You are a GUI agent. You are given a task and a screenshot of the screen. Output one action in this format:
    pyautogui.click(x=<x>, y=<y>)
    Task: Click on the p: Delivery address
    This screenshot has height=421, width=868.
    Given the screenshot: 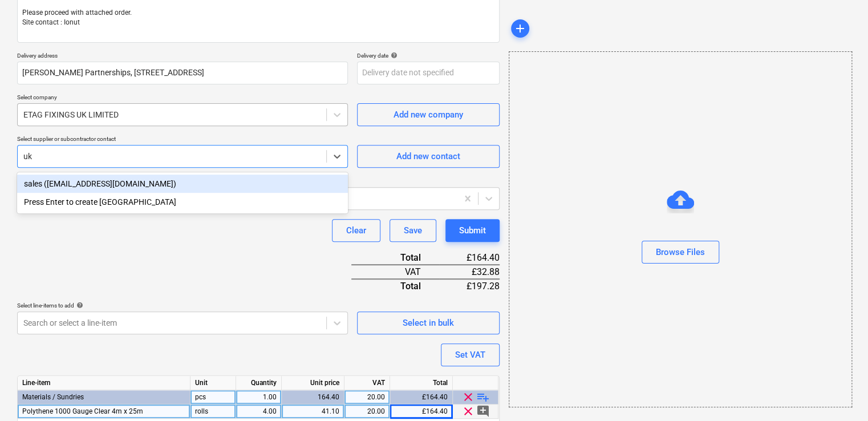 What is the action you would take?
    pyautogui.click(x=183, y=56)
    